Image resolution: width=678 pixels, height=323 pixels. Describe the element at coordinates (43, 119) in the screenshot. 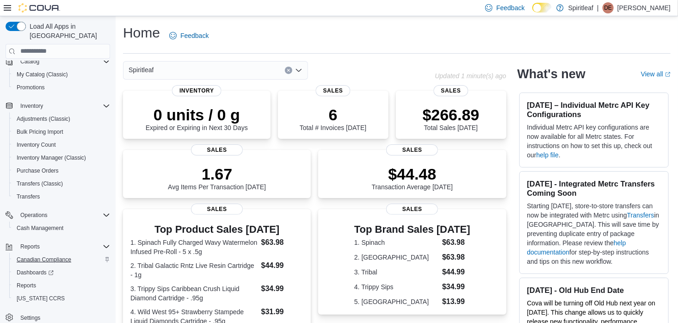

I see `a: Adjustments (Classic)` at that location.